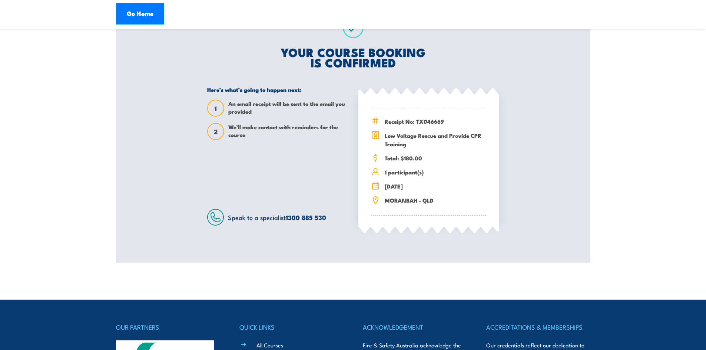  I want to click on a: 1300 885 530, so click(306, 218).